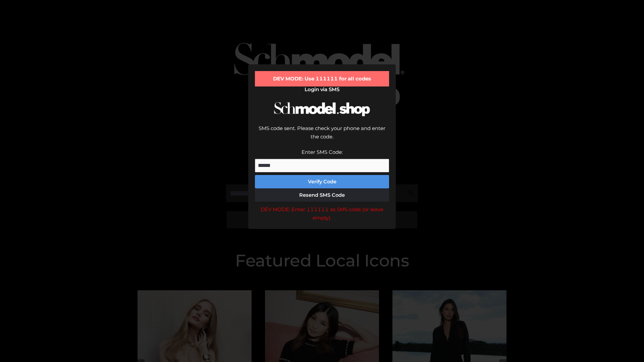 The height and width of the screenshot is (362, 644). I want to click on img: Schmodel Logo, so click(322, 109).